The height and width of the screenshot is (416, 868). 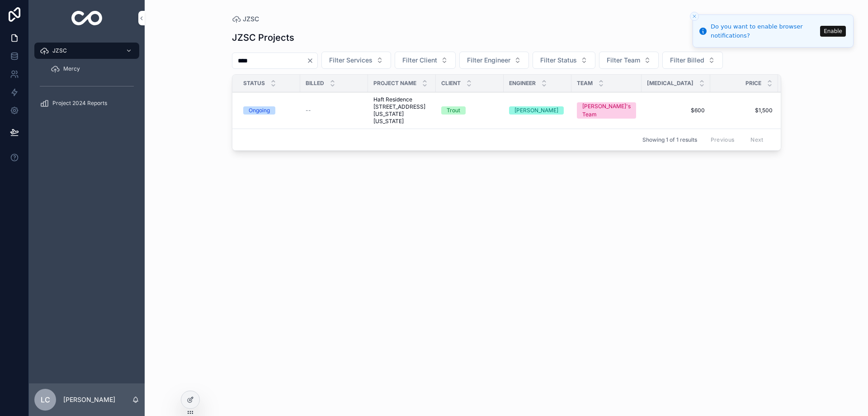 I want to click on span: $600, so click(x=676, y=111).